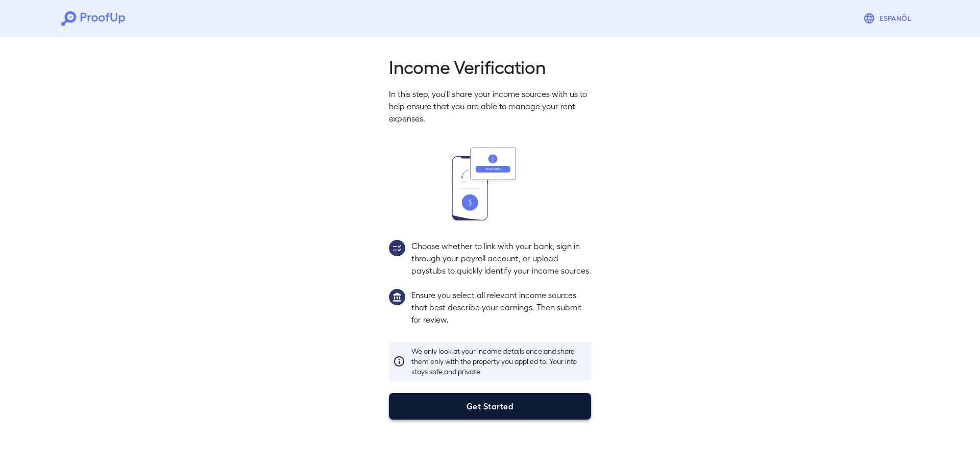  Describe the element at coordinates (499, 361) in the screenshot. I see `p: We only look at your income details once and share them only with the property you applied to. Yo...` at that location.